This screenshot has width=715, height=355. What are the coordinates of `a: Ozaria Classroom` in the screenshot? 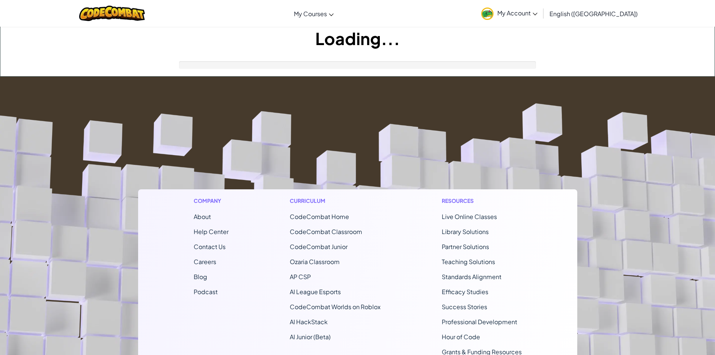 It's located at (315, 261).